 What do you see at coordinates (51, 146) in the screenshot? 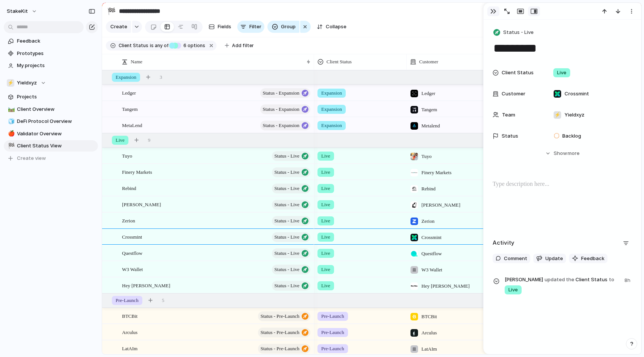
I see `div: 🏁Client Status View` at bounding box center [51, 146].